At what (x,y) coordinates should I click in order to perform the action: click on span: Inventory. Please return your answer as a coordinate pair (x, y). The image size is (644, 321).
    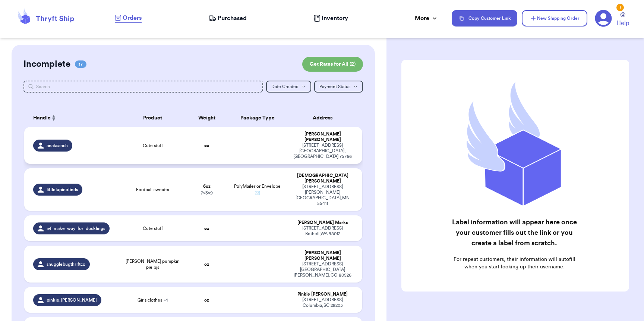
    Looking at the image, I should click on (335, 18).